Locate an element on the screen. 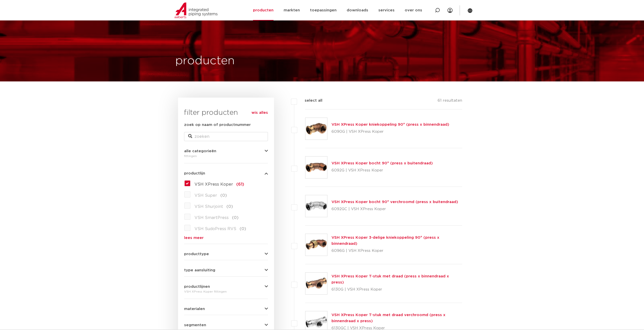 The height and width of the screenshot is (330, 644). div: fittingen is located at coordinates (226, 156).